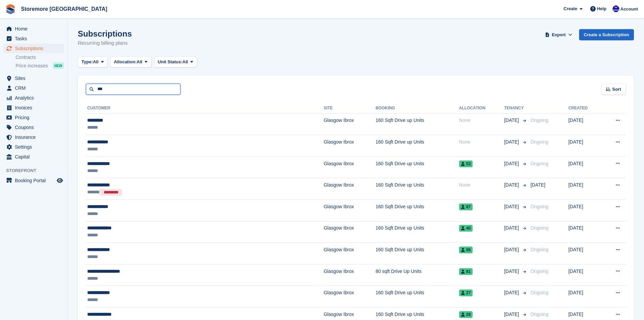  What do you see at coordinates (585, 108) in the screenshot?
I see `th: Created` at bounding box center [585, 108].